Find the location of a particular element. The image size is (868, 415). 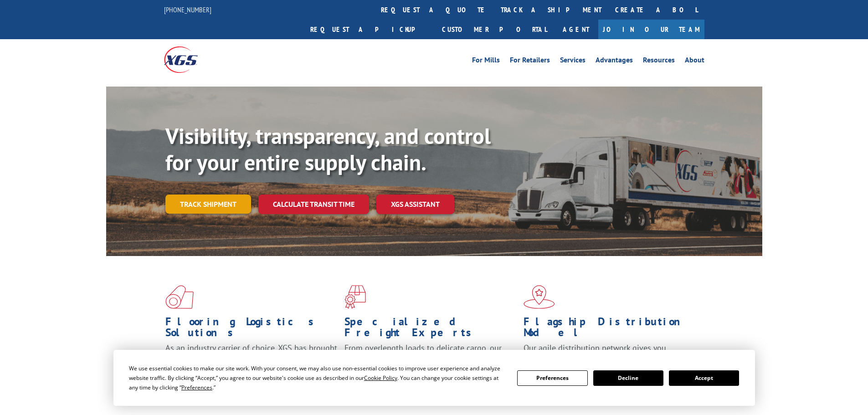

a: Request a pickup is located at coordinates (369, 29).